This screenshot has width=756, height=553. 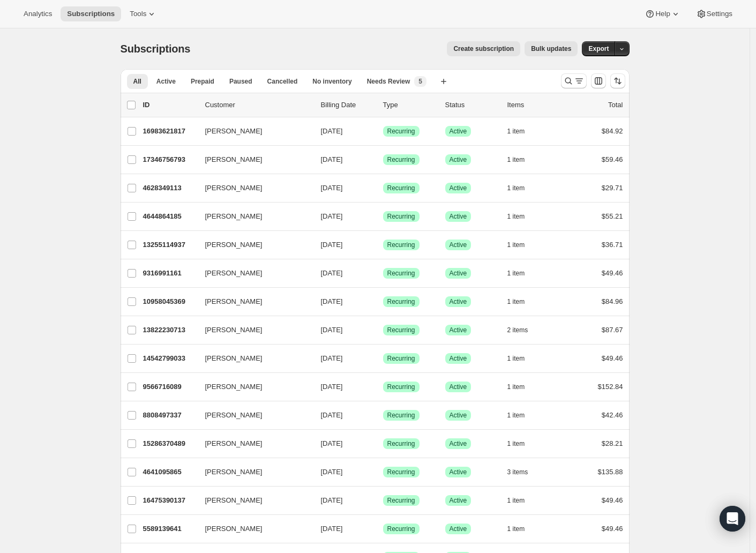 I want to click on span: Paused, so click(x=241, y=81).